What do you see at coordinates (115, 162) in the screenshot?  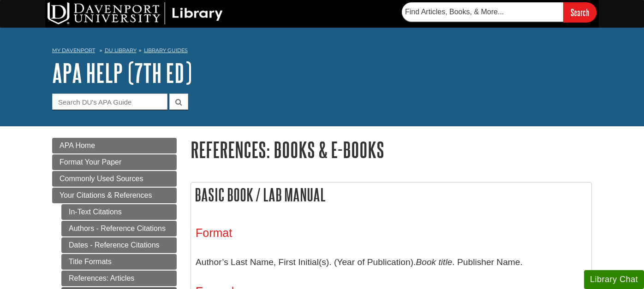 I see `a: Format Your Paper` at bounding box center [115, 162].